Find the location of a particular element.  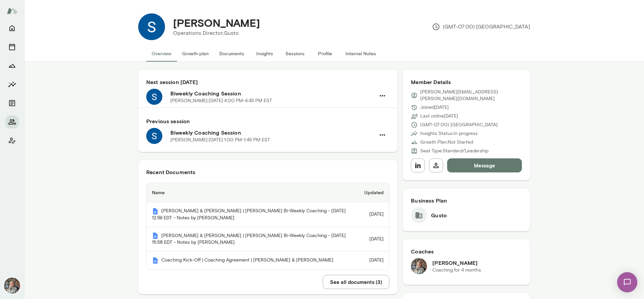

button: Client app is located at coordinates (12, 140).